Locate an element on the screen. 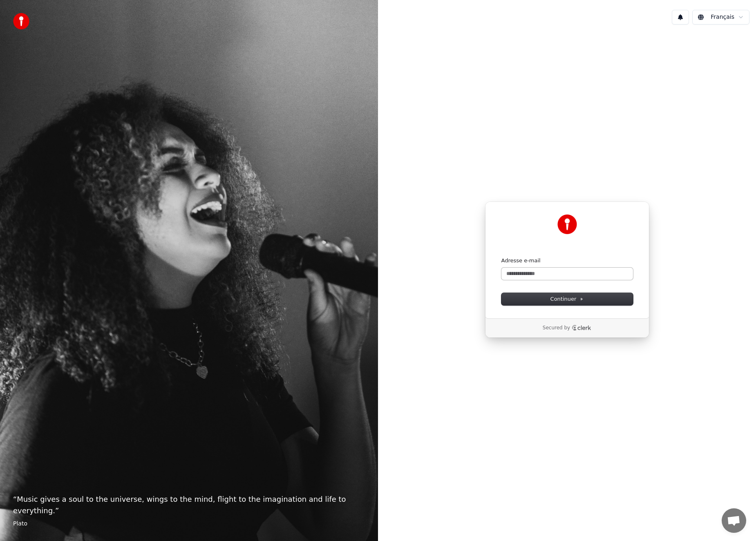  img: youka is located at coordinates (21, 21).